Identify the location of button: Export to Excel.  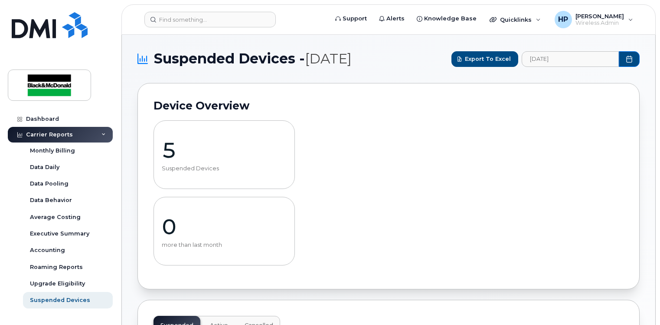
(485, 59).